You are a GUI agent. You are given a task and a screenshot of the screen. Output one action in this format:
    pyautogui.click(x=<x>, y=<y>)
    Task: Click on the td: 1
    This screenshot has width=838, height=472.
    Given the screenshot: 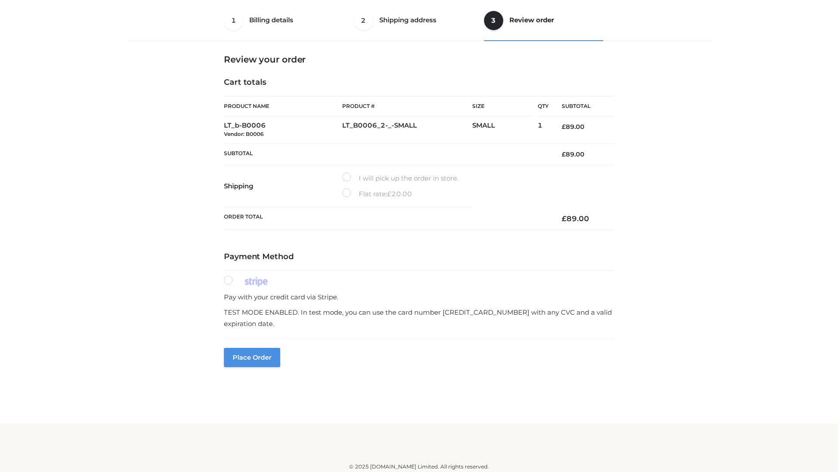 What is the action you would take?
    pyautogui.click(x=543, y=130)
    